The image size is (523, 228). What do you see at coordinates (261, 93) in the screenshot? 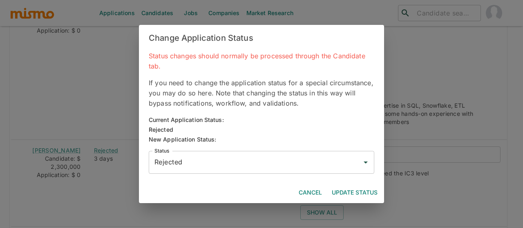
I see `span: If you need to change the application status for a special circumstance, you may do so here. Note...` at bounding box center [261, 93].